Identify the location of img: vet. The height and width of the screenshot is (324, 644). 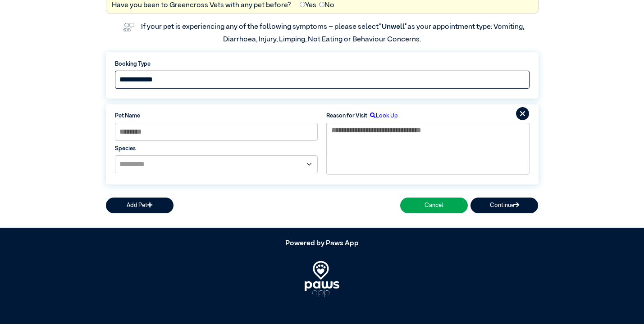
(129, 27).